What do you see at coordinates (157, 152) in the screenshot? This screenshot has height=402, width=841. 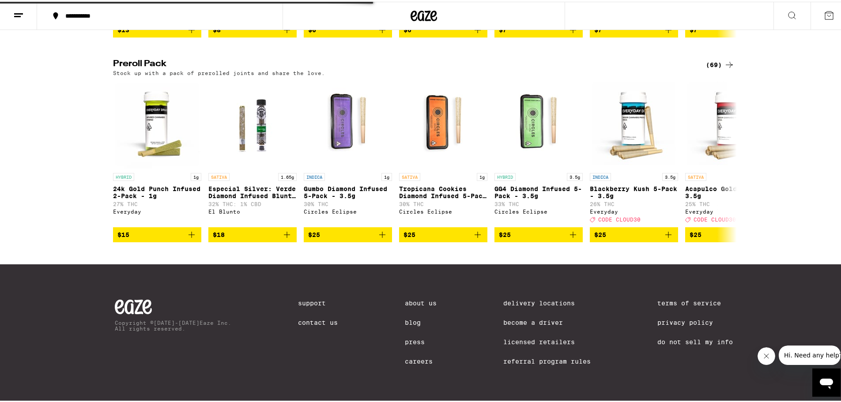 I see `a: Open page for 24k Gold Punch Infused 2-Pack - 1g from Everyday` at bounding box center [157, 152].